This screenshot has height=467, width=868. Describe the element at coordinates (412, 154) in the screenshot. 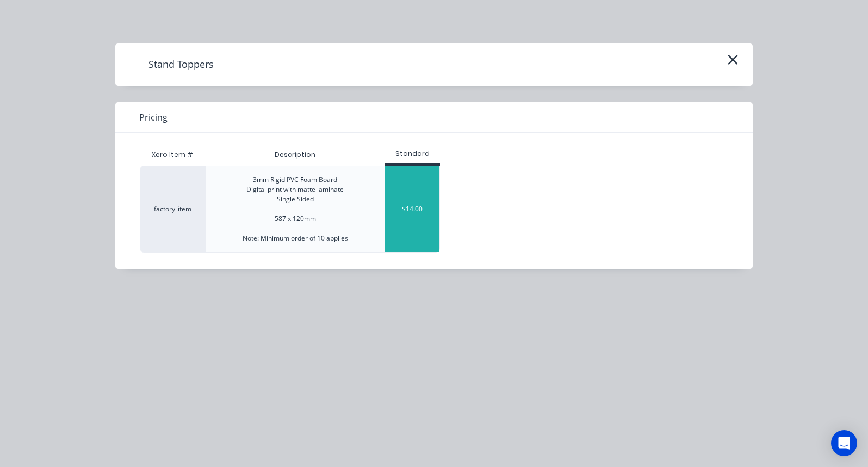

I see `div: Standard` at that location.